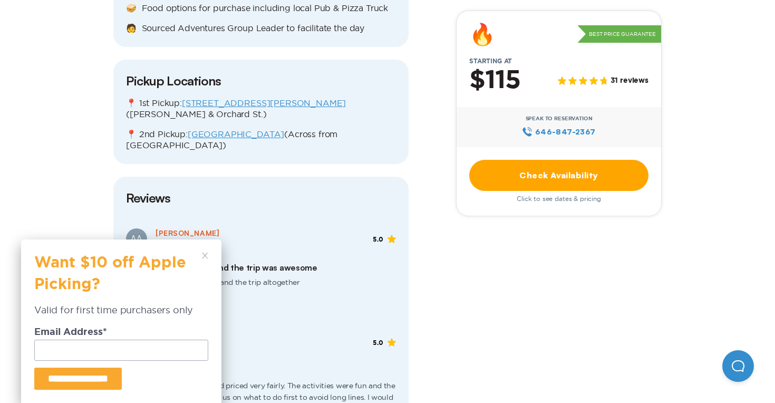 The height and width of the screenshot is (403, 775). What do you see at coordinates (490, 61) in the screenshot?
I see `span: Starting at` at bounding box center [490, 61].